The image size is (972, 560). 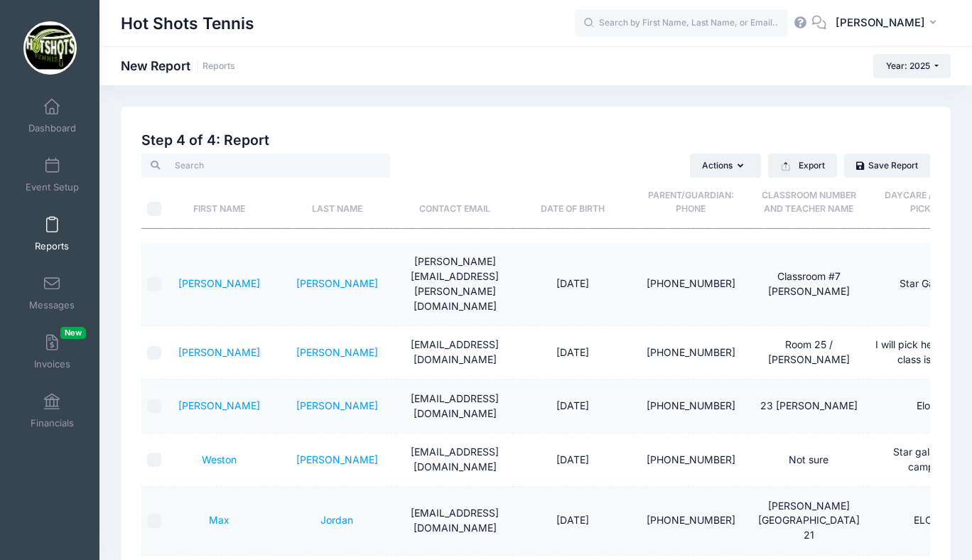 I want to click on h2: Step 4 of 4: Report, so click(x=535, y=140).